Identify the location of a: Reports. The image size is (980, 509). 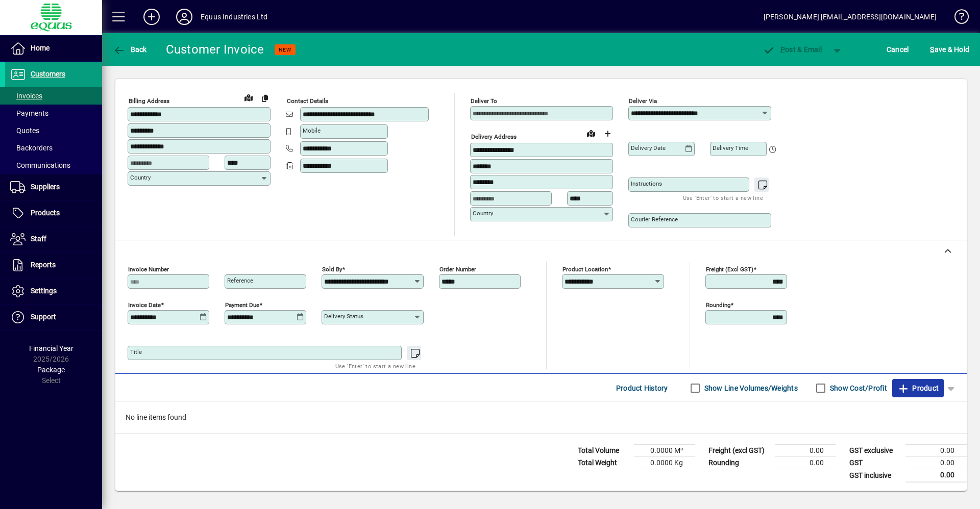
(53, 266).